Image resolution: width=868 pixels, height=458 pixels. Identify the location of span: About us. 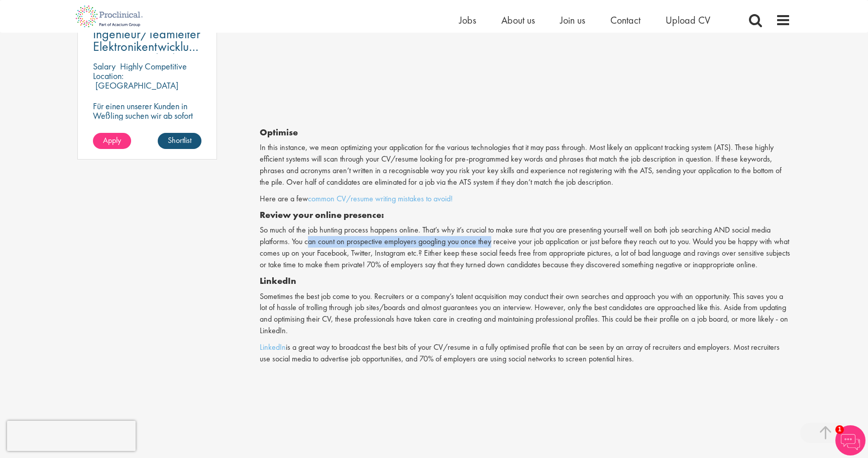
(518, 20).